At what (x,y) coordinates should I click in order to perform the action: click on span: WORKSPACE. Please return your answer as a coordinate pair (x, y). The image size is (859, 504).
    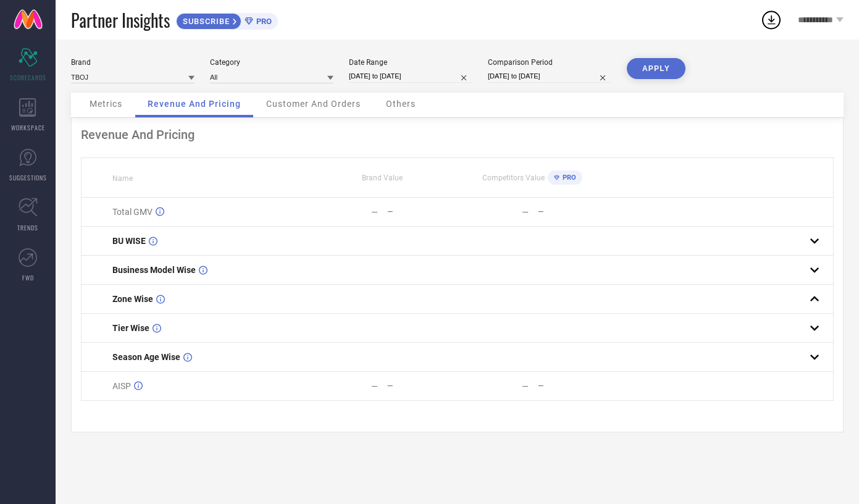
    Looking at the image, I should click on (27, 127).